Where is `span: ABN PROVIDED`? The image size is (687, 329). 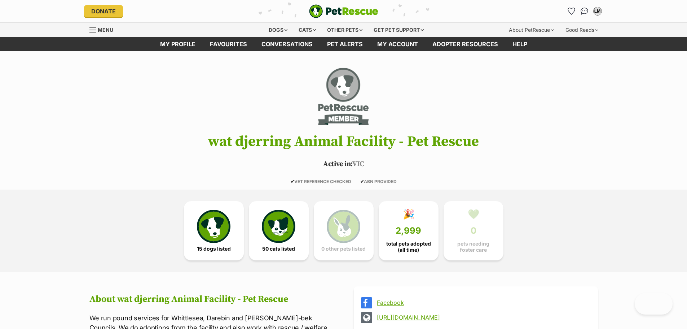
span: ABN PROVIDED is located at coordinates (378, 181).